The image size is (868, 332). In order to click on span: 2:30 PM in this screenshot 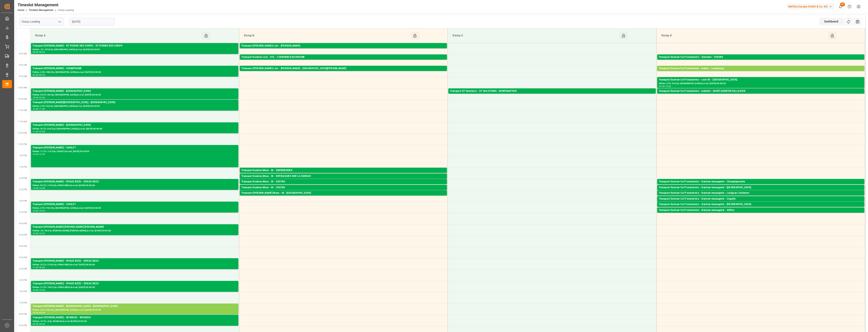, I will do `click(23, 189)`.